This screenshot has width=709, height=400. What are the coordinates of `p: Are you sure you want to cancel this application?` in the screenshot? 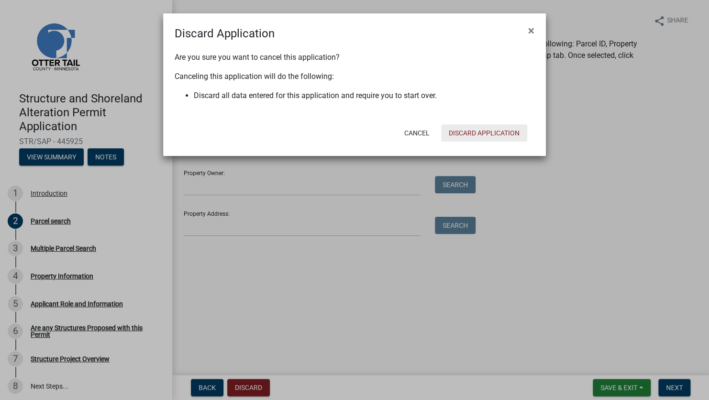 It's located at (354, 57).